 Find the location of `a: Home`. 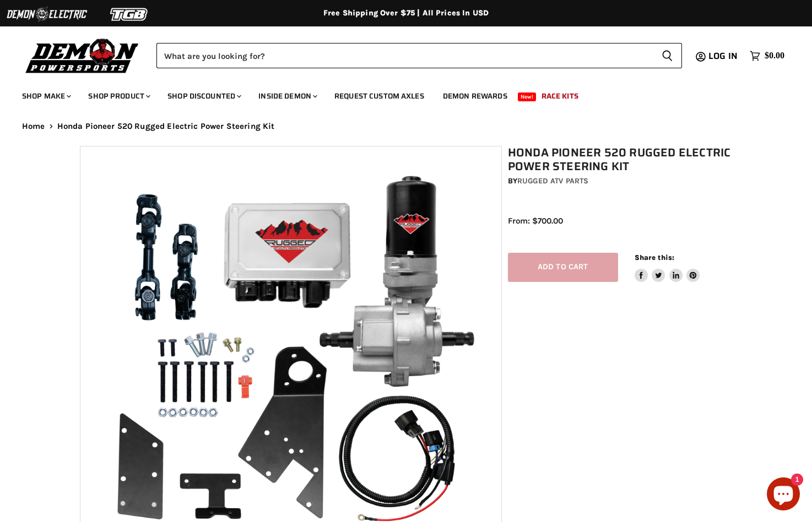

a: Home is located at coordinates (34, 126).